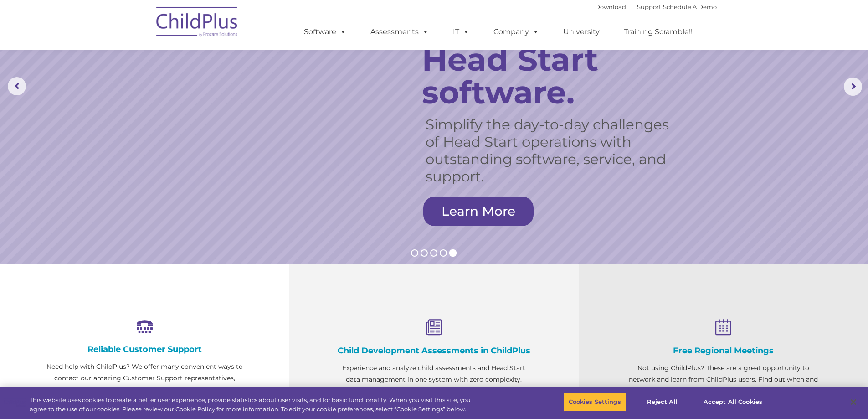 Image resolution: width=868 pixels, height=419 pixels. What do you see at coordinates (146, 101) in the screenshot?
I see `span: Phone number` at bounding box center [146, 101].